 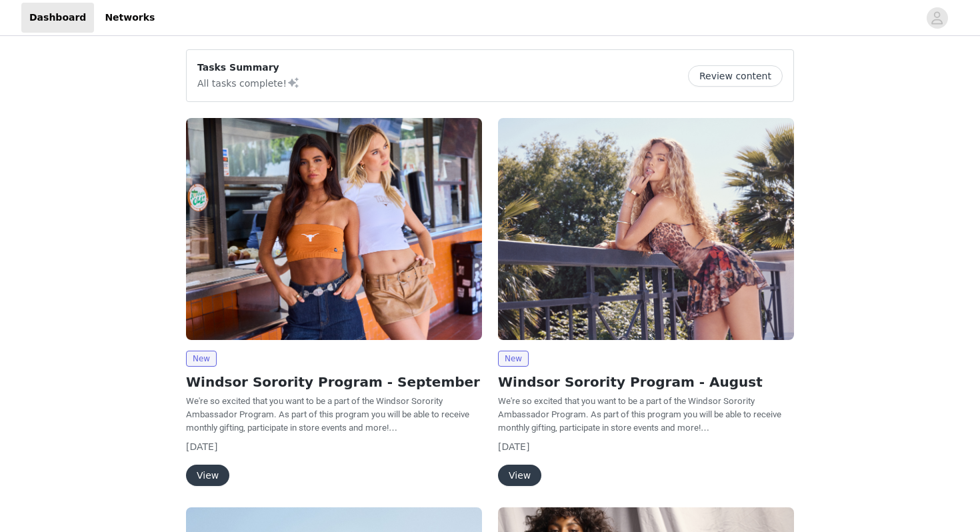 I want to click on a: Networks, so click(x=130, y=18).